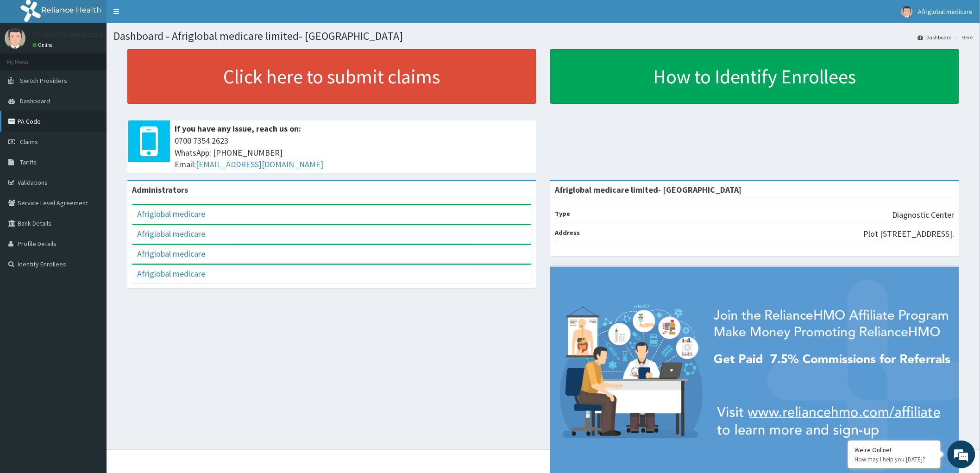 The height and width of the screenshot is (473, 980). I want to click on p: How may I help you today?, so click(895, 459).